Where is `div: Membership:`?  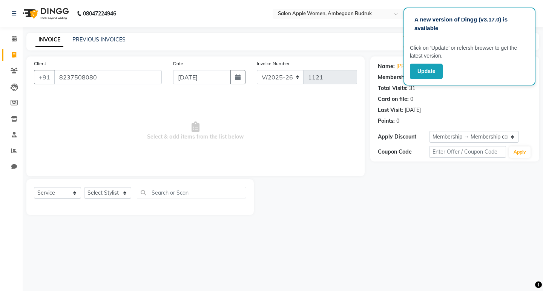 div: Membership: is located at coordinates (394, 77).